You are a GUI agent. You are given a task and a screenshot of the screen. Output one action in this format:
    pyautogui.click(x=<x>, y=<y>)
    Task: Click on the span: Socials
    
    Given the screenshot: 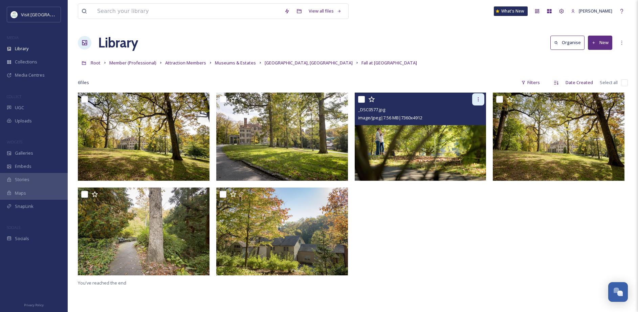 What is the action you would take?
    pyautogui.click(x=22, y=238)
    